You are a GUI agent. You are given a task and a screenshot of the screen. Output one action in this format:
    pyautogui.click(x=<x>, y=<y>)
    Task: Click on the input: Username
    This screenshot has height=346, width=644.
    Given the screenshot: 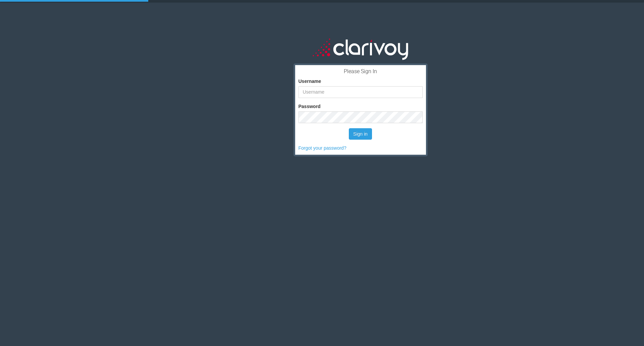 What is the action you would take?
    pyautogui.click(x=360, y=92)
    